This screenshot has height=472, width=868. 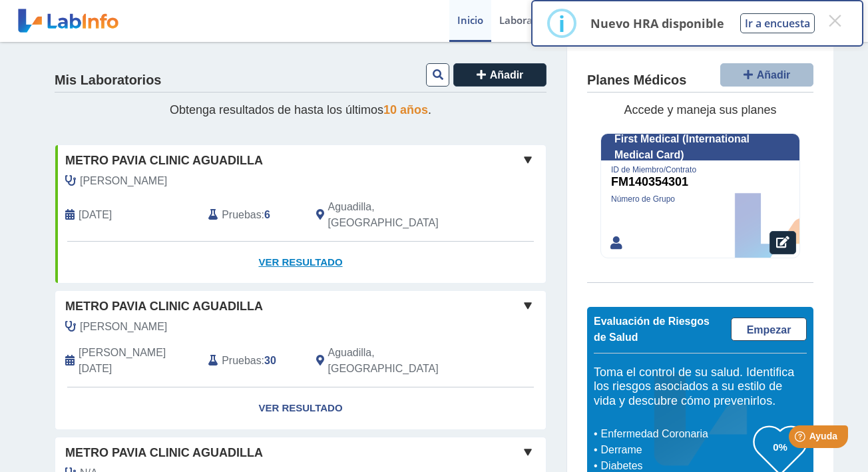 I want to click on span: Accede y maneja sus planes, so click(x=700, y=110).